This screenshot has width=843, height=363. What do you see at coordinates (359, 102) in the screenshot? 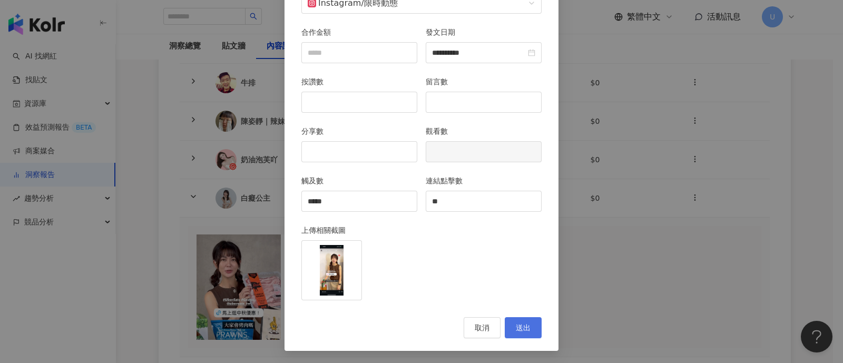
I see `input: 按讚數` at bounding box center [359, 102].